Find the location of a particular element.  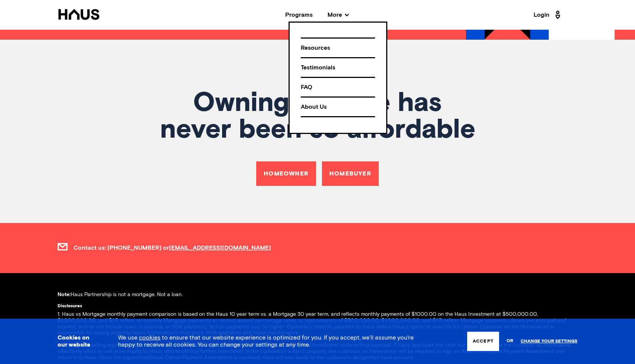

a: Testimonials is located at coordinates (338, 67).